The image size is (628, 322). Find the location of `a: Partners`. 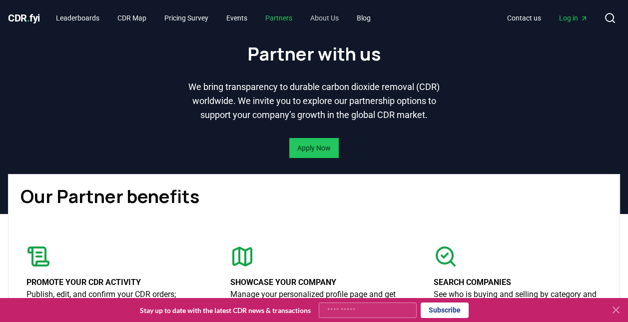

a: Partners is located at coordinates (279, 18).